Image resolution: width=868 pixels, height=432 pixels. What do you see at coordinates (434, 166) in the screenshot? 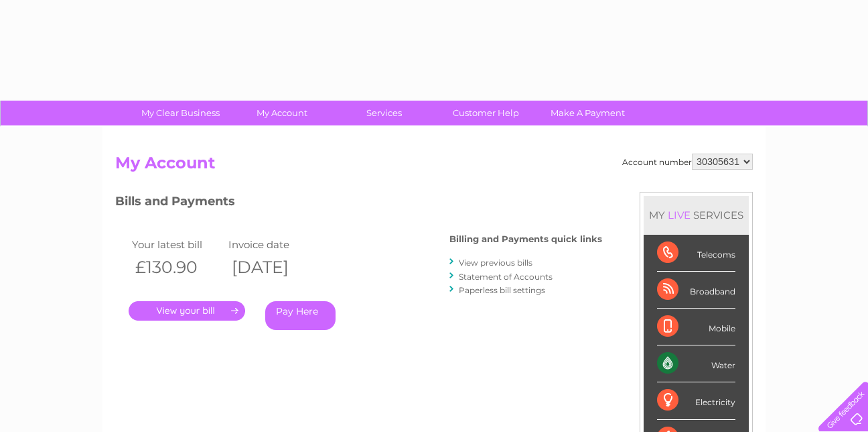
I see `h2: My Account` at bounding box center [434, 166].